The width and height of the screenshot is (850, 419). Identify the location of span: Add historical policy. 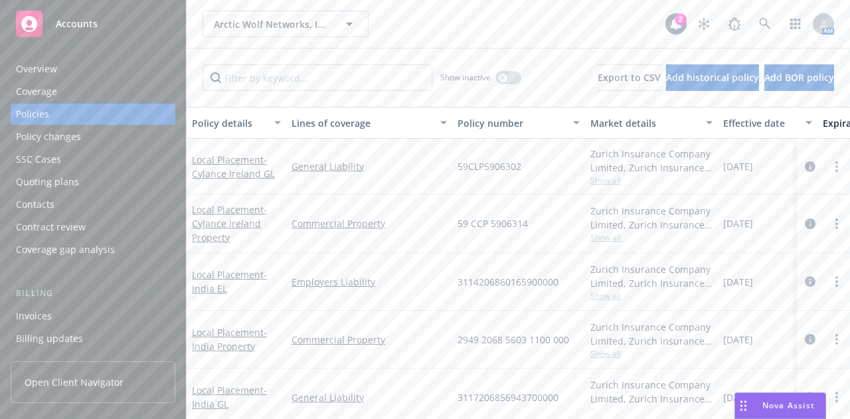
(713, 77).